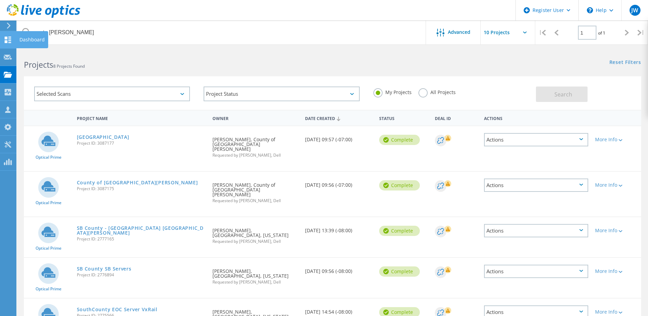 The image size is (648, 316). I want to click on div: Deal Id, so click(456, 117).